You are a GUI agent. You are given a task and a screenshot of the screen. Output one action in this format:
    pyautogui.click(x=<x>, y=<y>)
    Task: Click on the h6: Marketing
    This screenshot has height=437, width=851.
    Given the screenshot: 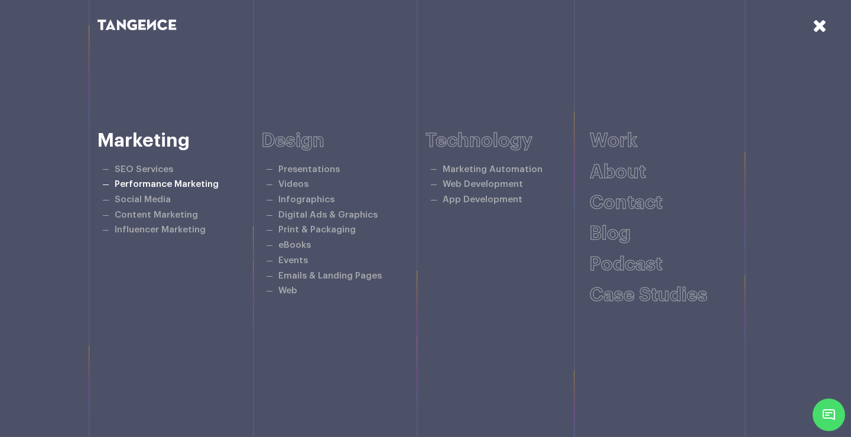 What is the action you would take?
    pyautogui.click(x=180, y=141)
    